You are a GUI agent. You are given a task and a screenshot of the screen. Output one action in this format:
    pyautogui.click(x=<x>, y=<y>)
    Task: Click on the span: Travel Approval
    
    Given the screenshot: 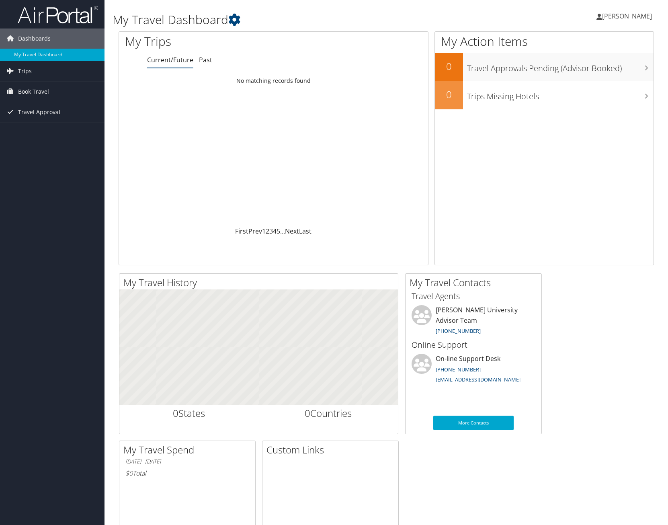 What is the action you would take?
    pyautogui.click(x=39, y=112)
    